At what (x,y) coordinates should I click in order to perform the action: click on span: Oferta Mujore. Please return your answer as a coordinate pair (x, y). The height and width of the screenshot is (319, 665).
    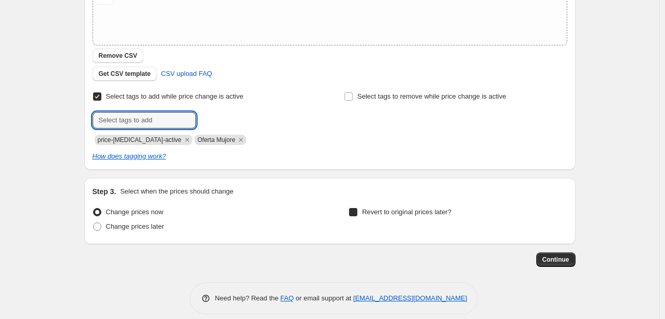
    Looking at the image, I should click on (216, 140).